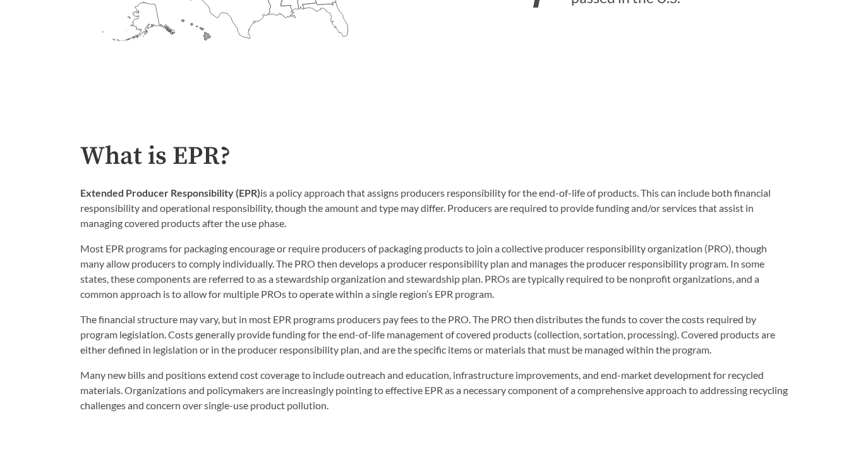 The height and width of the screenshot is (451, 868). Describe the element at coordinates (434, 334) in the screenshot. I see `p: The financial structure may vary, but in most EPR programs producers pay fees to the PRO. The PRO...` at that location.